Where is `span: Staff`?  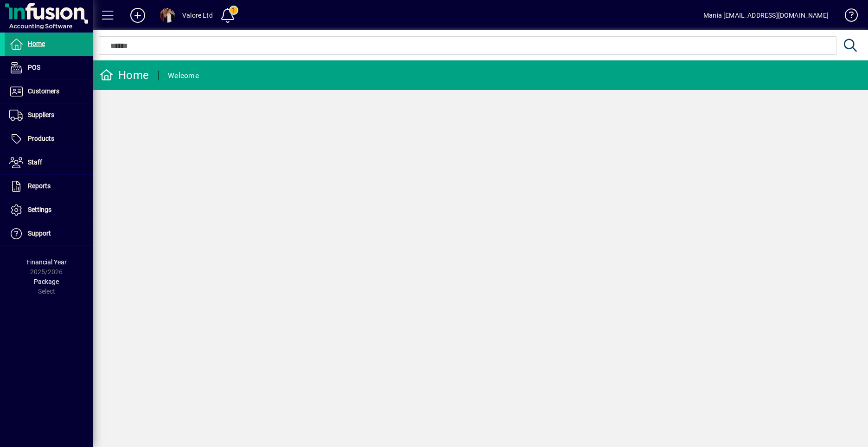
span: Staff is located at coordinates (35, 162).